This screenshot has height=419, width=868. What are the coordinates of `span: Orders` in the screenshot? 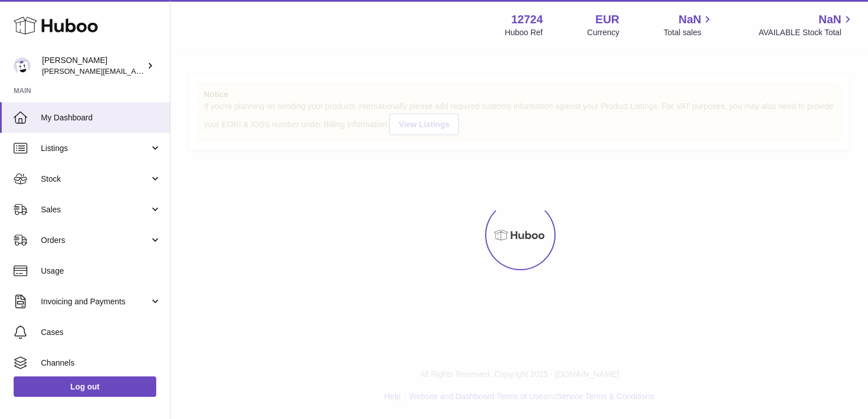 It's located at (95, 240).